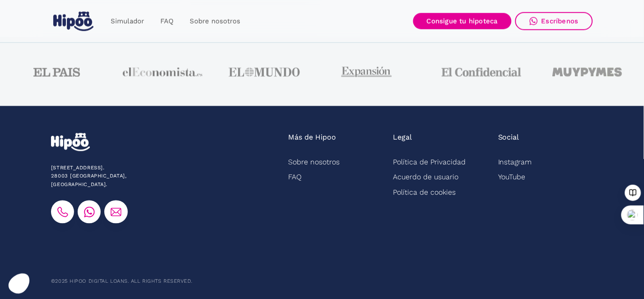  I want to click on a: Política de Privacidad, so click(430, 162).